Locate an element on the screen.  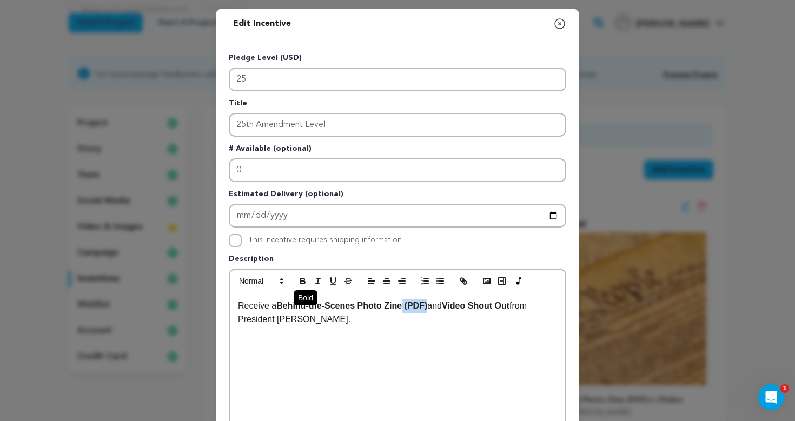
p: Description is located at coordinates (397, 261).